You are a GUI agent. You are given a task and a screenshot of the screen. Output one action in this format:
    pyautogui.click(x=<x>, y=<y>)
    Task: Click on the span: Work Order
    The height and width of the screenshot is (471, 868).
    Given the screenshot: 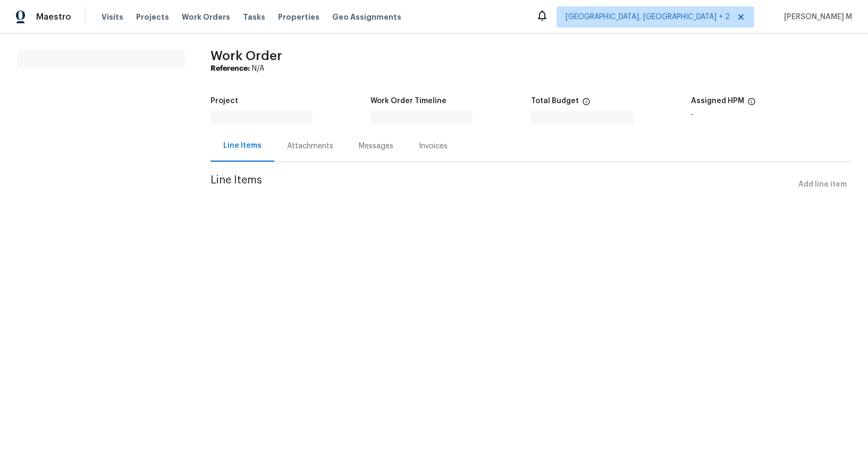 What is the action you would take?
    pyautogui.click(x=246, y=56)
    